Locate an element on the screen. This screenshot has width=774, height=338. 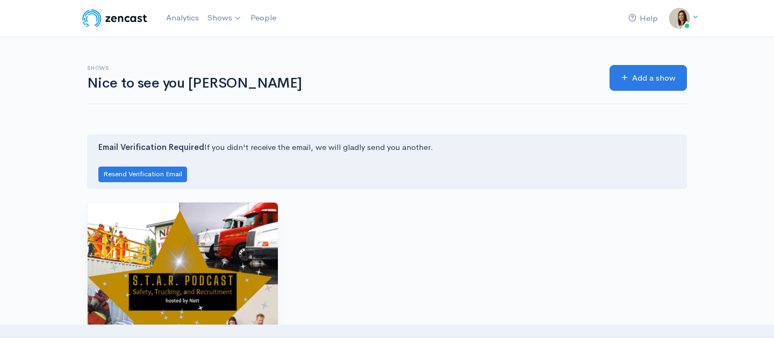
strong: Email Verification Required is located at coordinates (151, 147).